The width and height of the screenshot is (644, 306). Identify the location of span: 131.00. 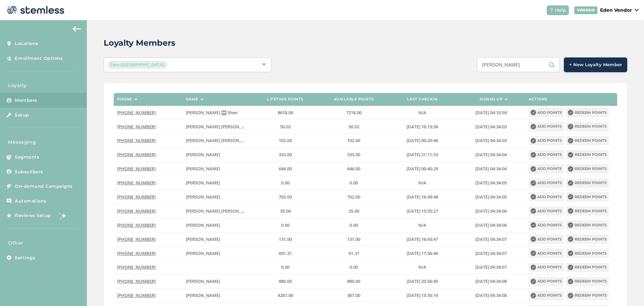
(285, 239).